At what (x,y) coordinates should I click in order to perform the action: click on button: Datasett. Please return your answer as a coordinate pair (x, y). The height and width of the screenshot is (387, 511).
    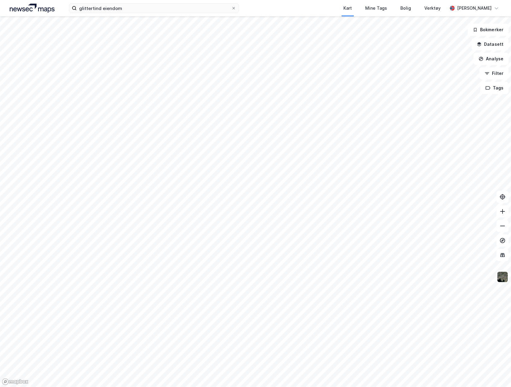
    Looking at the image, I should click on (490, 44).